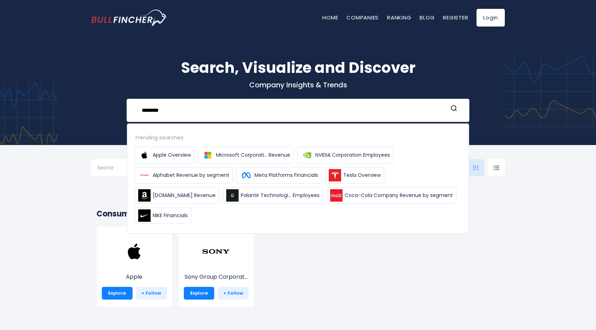  What do you see at coordinates (134, 277) in the screenshot?
I see `p: Apple` at bounding box center [134, 277].